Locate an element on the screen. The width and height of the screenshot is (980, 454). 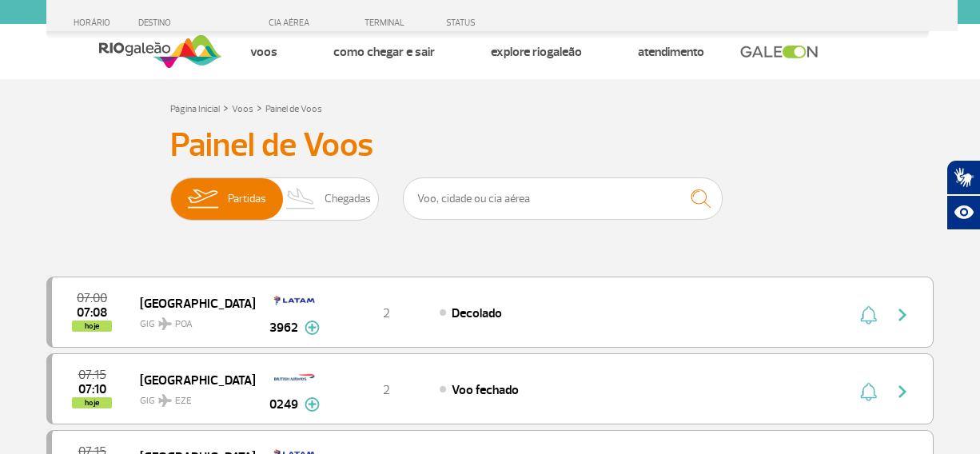
span: 2025-09-25 07:15:00 is located at coordinates (92, 375).